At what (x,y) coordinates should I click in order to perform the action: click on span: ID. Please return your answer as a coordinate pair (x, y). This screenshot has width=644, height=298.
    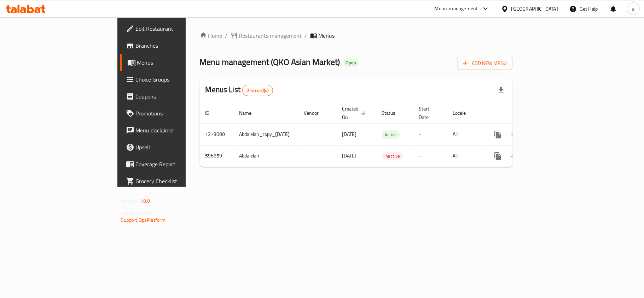
    Looking at the image, I should click on (212, 113).